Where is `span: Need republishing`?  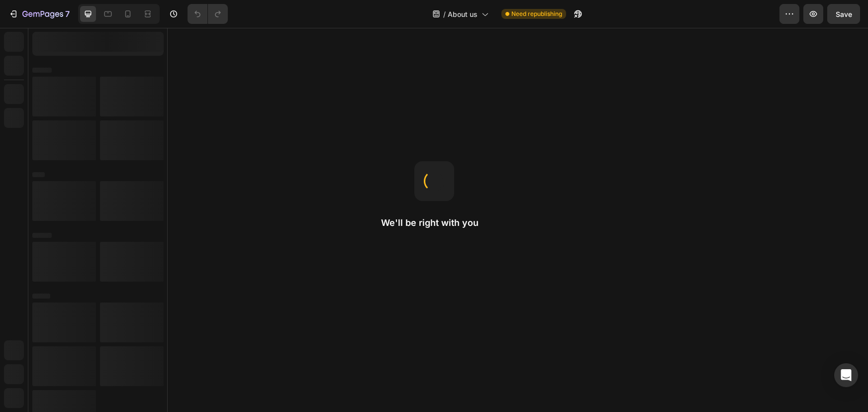 span: Need republishing is located at coordinates (537, 14).